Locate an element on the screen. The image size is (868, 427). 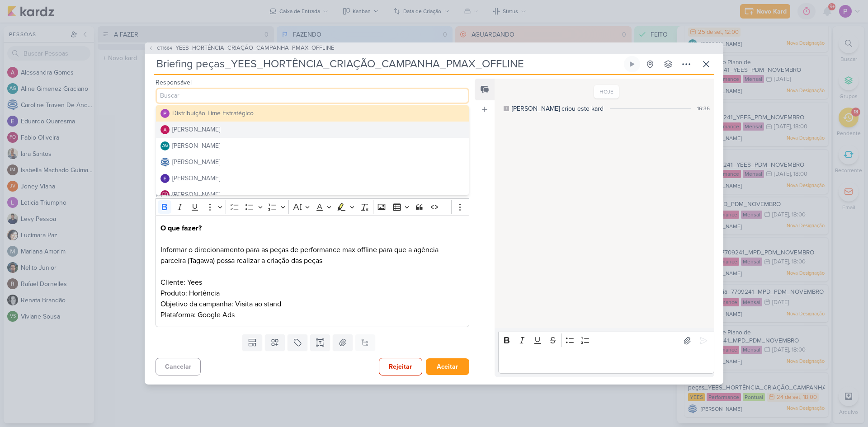
label: Responsável is located at coordinates (173, 82).